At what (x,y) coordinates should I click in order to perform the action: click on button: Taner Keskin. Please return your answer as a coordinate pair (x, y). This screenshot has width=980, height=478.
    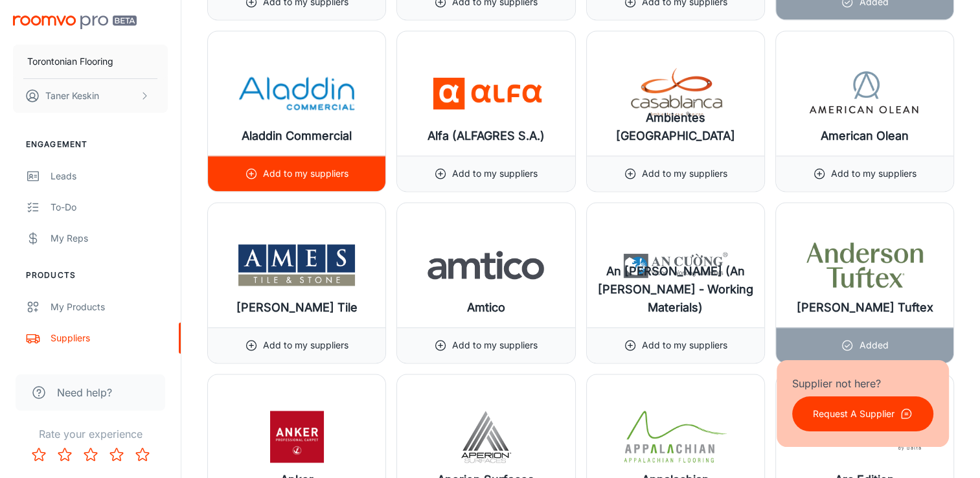
    Looking at the image, I should click on (90, 96).